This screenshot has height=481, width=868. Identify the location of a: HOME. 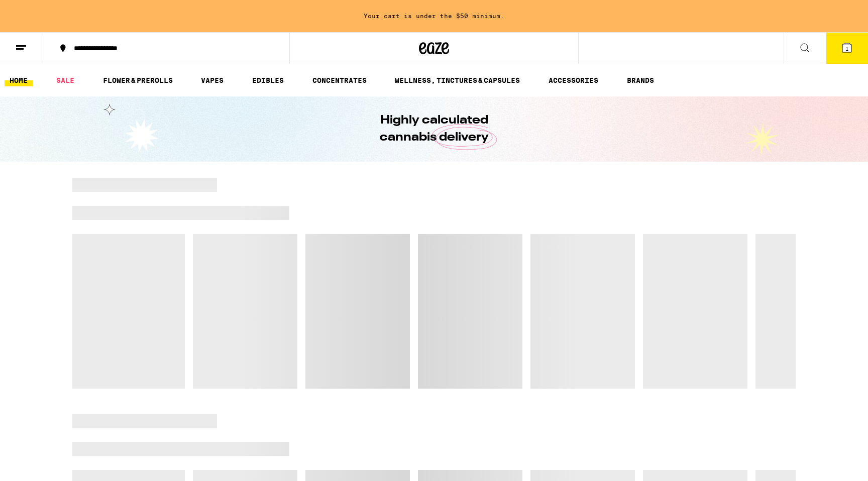
(18, 81).